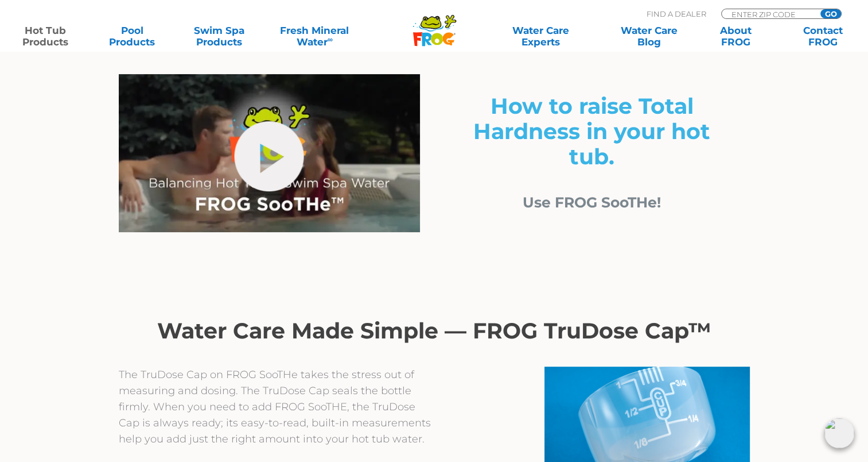 The width and height of the screenshot is (868, 462). What do you see at coordinates (541, 36) in the screenshot?
I see `a: Water CareExperts` at bounding box center [541, 36].